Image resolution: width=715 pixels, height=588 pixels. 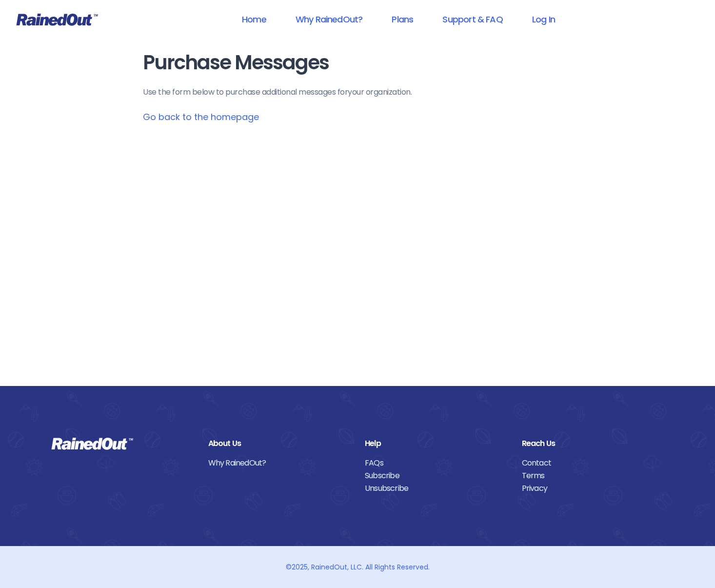 I want to click on div: About Us, so click(x=280, y=444).